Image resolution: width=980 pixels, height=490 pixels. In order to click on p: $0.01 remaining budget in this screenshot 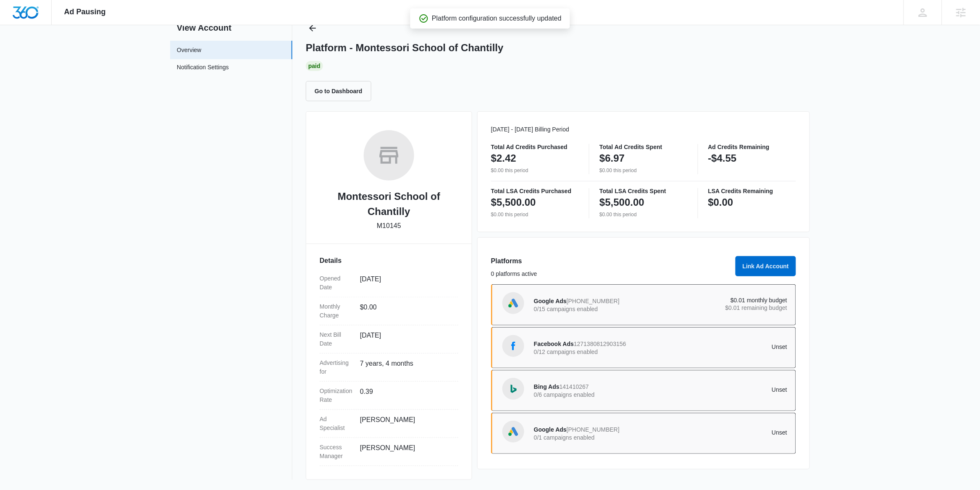, I will do `click(724, 308)`.